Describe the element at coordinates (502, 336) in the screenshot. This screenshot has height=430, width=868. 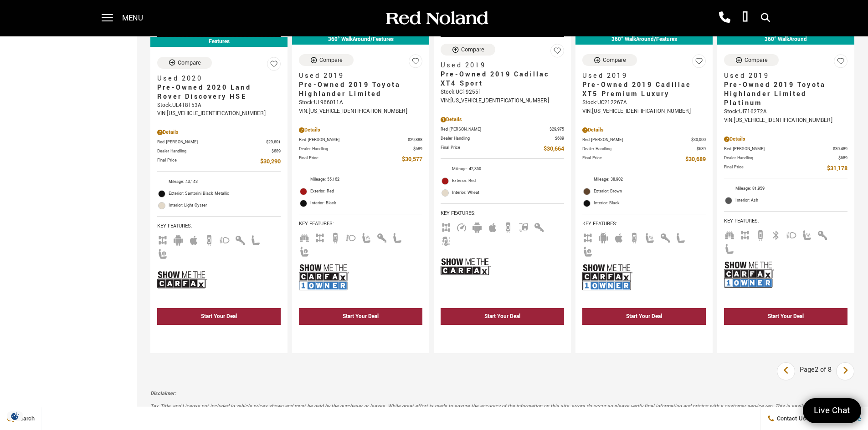
I see `div: undefined - Pre-Owned 2019 Cadillac XT4 Sport AWD` at that location.